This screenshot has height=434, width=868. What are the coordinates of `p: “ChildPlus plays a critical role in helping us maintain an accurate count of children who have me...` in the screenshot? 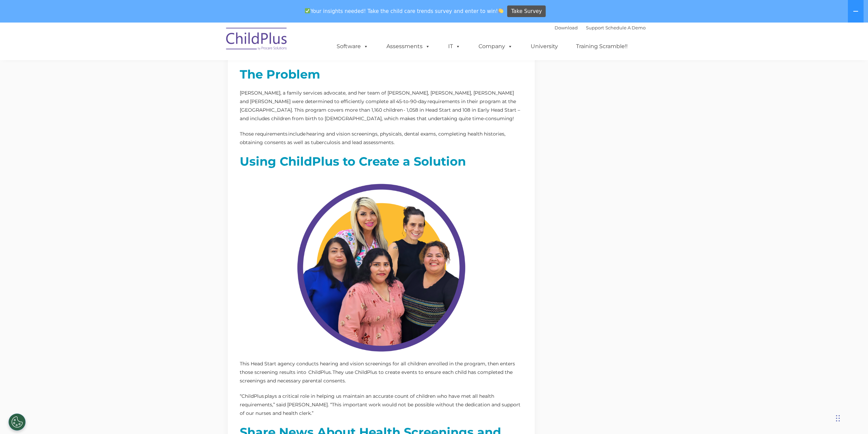 It's located at (381, 404).